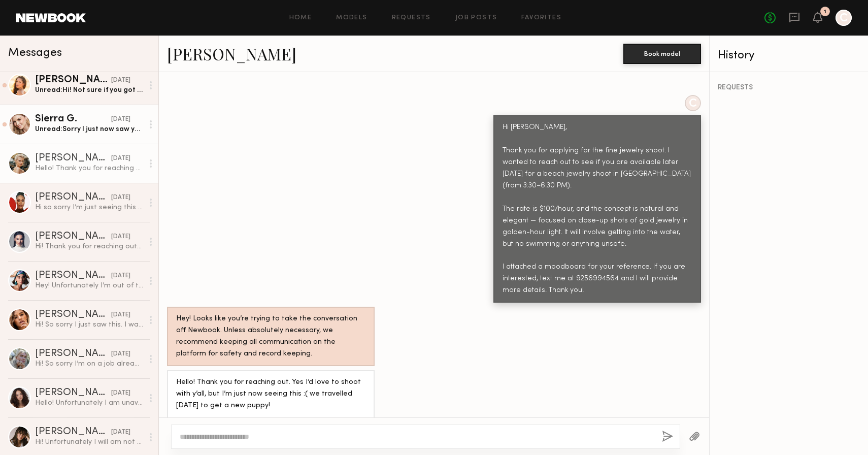 This screenshot has height=455, width=868. What do you see at coordinates (789, 88) in the screenshot?
I see `div: REQUESTS` at bounding box center [789, 88].